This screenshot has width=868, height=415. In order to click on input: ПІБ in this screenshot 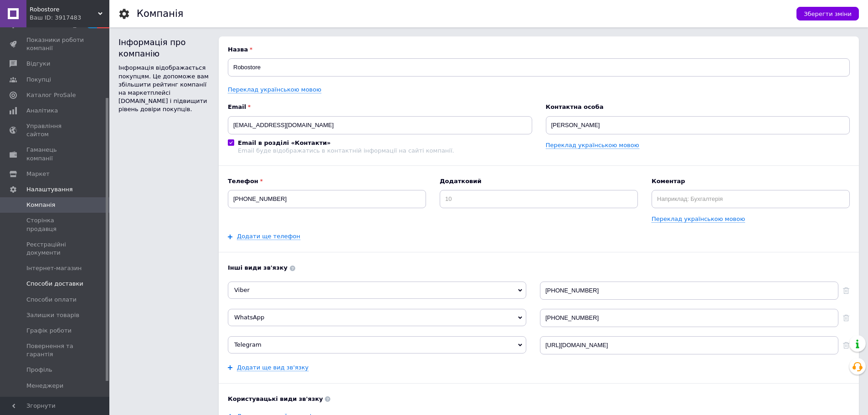, I will do `click(698, 125)`.